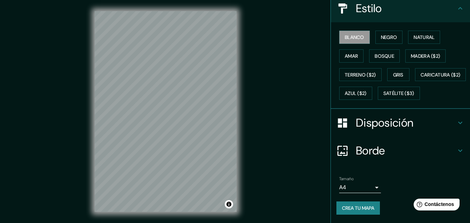 The image size is (470, 223). What do you see at coordinates (358, 208) in the screenshot?
I see `button: Crea tu mapa` at bounding box center [358, 208].